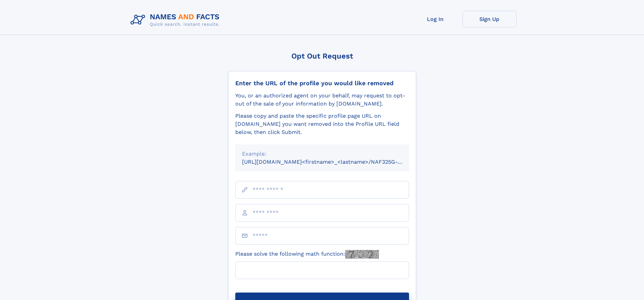 The width and height of the screenshot is (644, 300). What do you see at coordinates (435, 19) in the screenshot?
I see `a: Log In` at bounding box center [435, 19].